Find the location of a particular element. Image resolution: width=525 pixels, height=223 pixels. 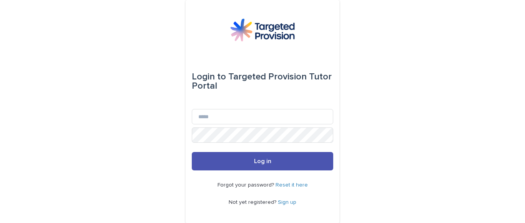

a: Reset it here is located at coordinates (292, 185).